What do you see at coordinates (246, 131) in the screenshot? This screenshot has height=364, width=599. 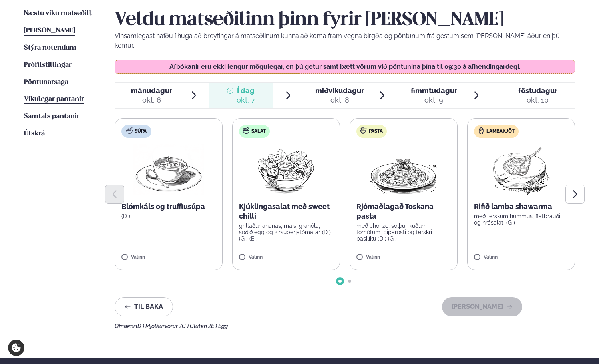 I see `img: salad.svg` at bounding box center [246, 131].